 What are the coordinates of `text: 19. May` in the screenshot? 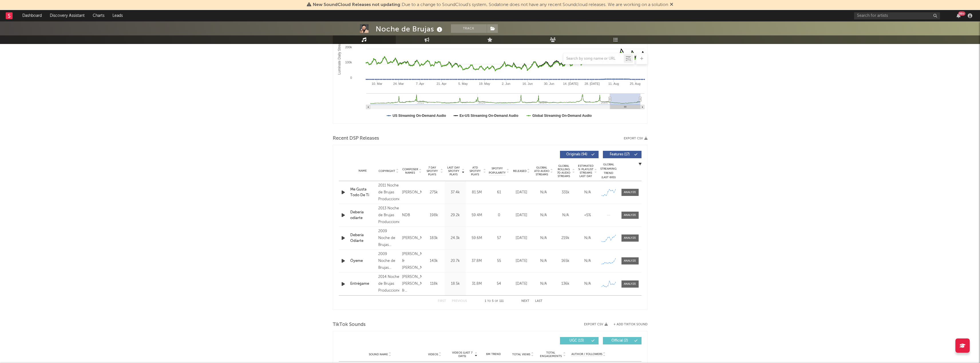 It's located at (484, 84).